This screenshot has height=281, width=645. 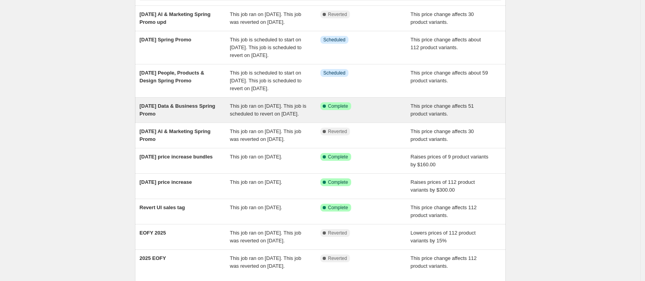 I want to click on span: This price change affects 51 product variants., so click(x=442, y=110).